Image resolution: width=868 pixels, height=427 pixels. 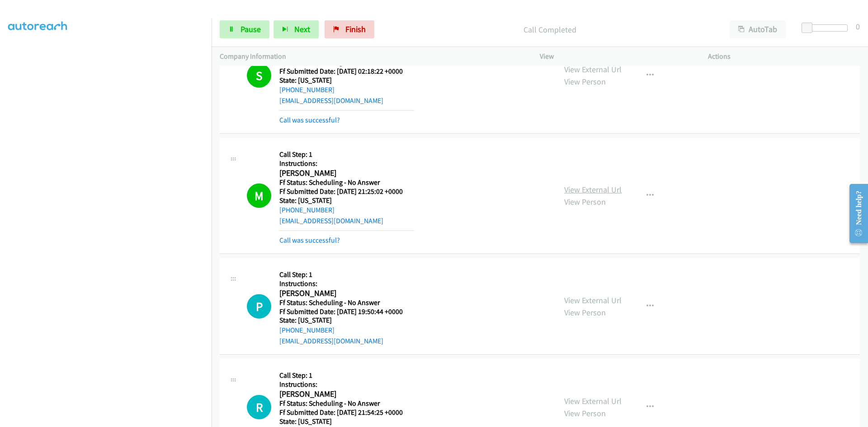 What do you see at coordinates (372, 56) in the screenshot?
I see `p: Company Information` at bounding box center [372, 56].